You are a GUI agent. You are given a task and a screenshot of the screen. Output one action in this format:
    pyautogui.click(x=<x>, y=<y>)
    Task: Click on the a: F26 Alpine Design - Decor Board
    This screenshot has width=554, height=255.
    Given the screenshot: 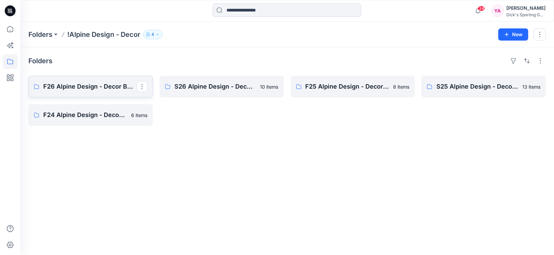 What is the action you would take?
    pyautogui.click(x=91, y=87)
    